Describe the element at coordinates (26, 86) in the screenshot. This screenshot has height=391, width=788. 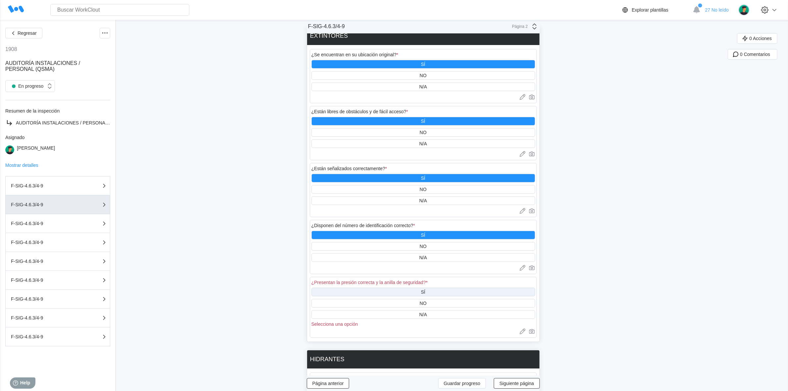
I see `div: En progreso` at that location.